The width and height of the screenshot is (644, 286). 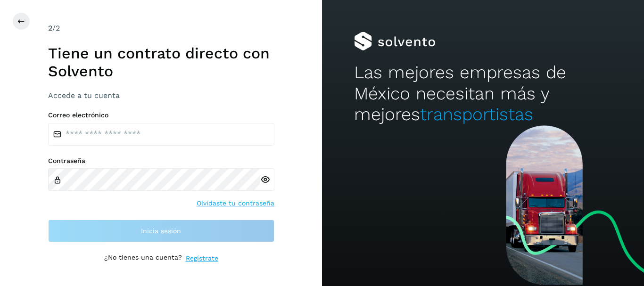 I want to click on a: Regístrate, so click(x=202, y=258).